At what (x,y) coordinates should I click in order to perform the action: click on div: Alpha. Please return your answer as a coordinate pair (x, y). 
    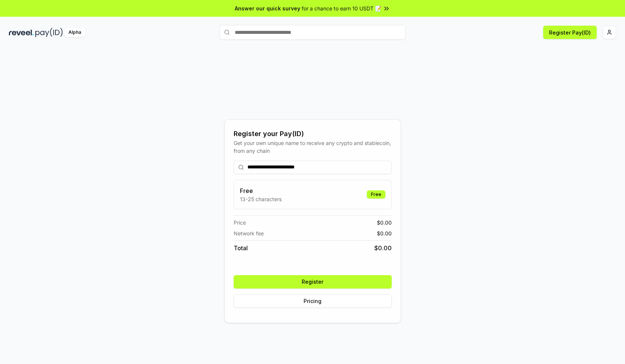
    Looking at the image, I should click on (75, 33).